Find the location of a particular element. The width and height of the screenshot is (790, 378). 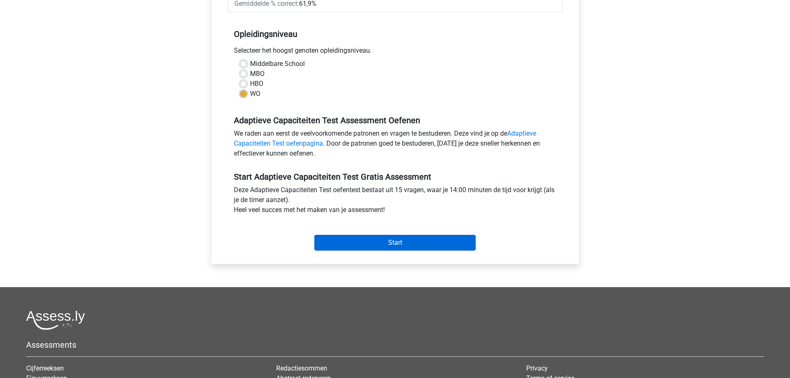

h5: Opleidingsniveau is located at coordinates (395, 34).